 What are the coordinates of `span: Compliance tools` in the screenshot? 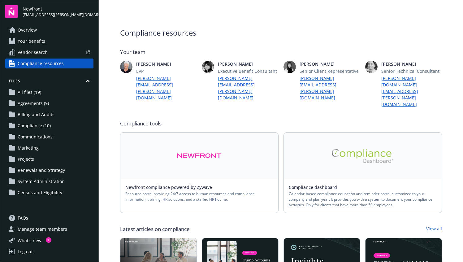 It's located at (281, 123).